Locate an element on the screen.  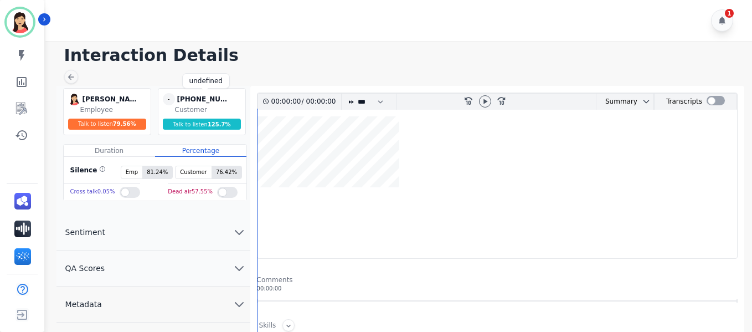
div: Silence is located at coordinates (87, 172).